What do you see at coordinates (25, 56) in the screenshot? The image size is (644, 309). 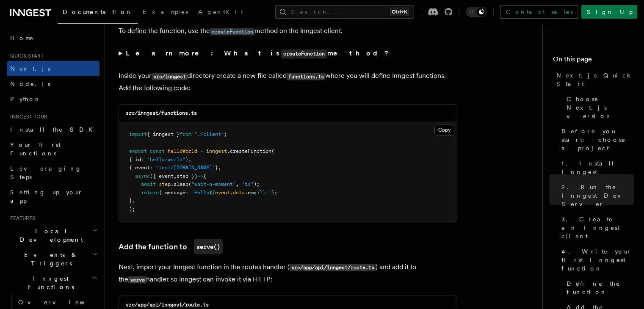 I see `span: Quick start` at bounding box center [25, 56].